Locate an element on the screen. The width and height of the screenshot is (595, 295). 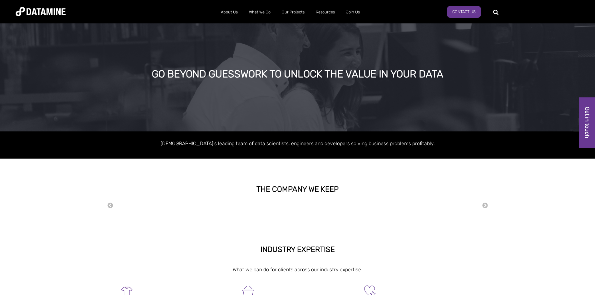
a: Contact Us is located at coordinates (464, 12).